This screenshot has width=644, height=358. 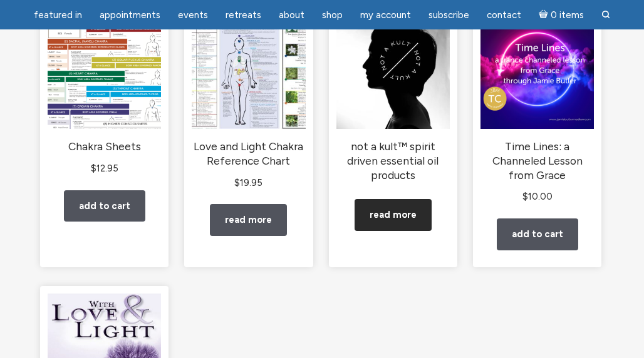 I want to click on a: featured in, so click(x=57, y=15).